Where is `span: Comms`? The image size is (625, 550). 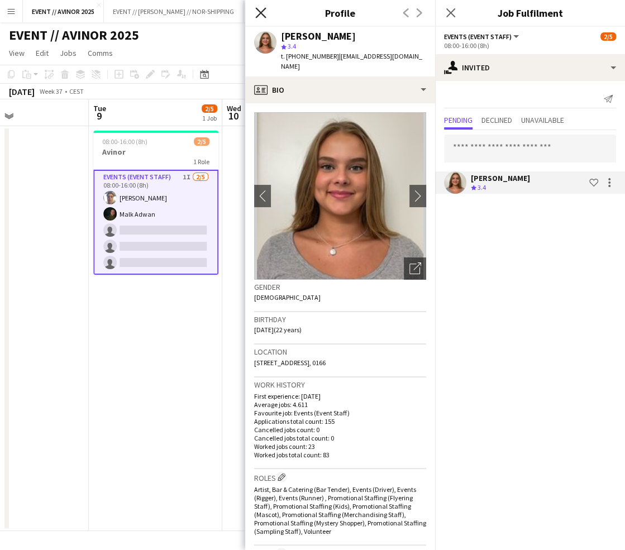 span: Comms is located at coordinates (100, 53).